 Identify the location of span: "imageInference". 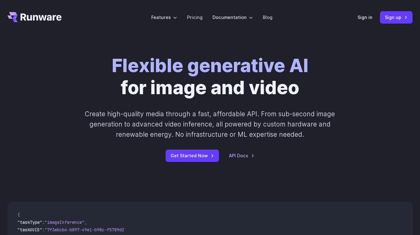
(65, 222).